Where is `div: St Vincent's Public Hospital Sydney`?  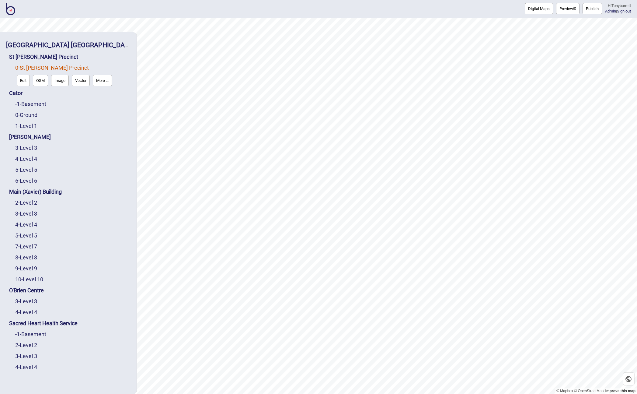
div: St Vincent's Public Hospital Sydney is located at coordinates (68, 45).